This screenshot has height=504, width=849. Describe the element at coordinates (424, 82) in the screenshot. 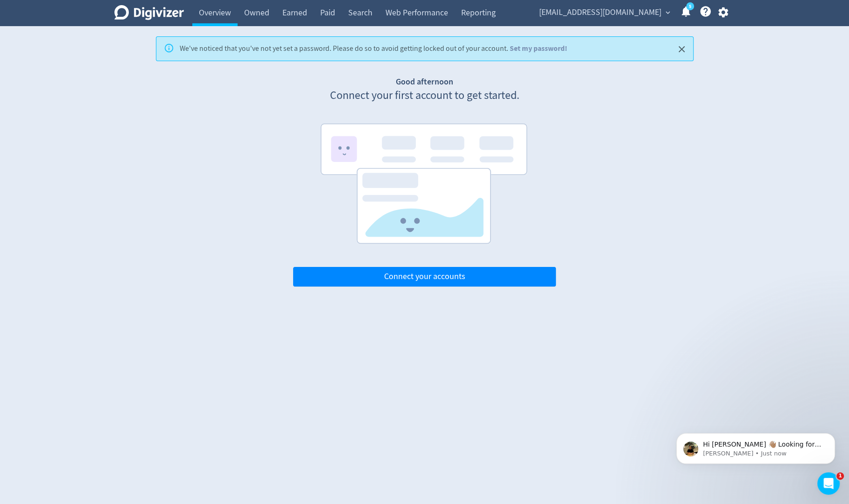

I see `h1: Good afternoon` at that location.